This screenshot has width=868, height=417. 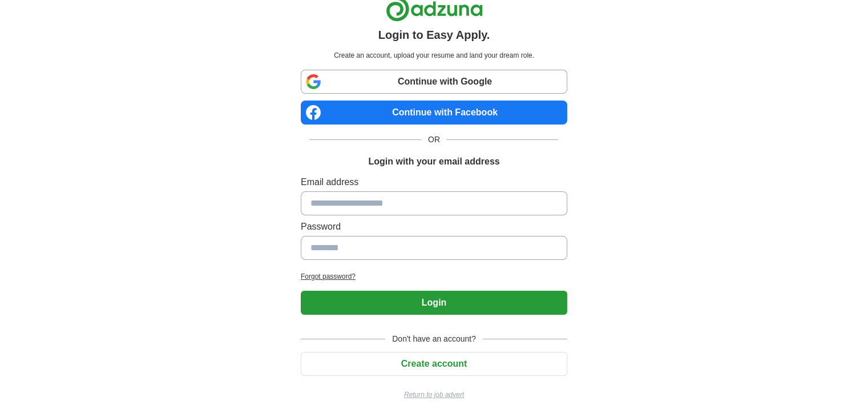 What do you see at coordinates (433, 113) in the screenshot?
I see `a: Continue with Facebook` at bounding box center [433, 113].